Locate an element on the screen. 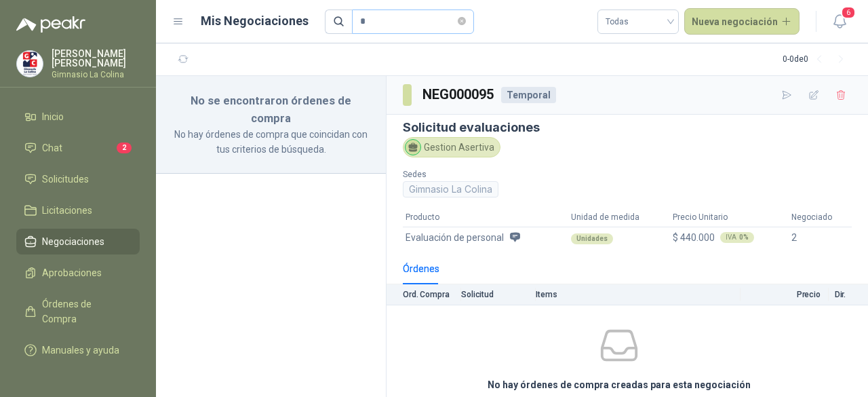  th: Dir. is located at coordinates (848, 294).